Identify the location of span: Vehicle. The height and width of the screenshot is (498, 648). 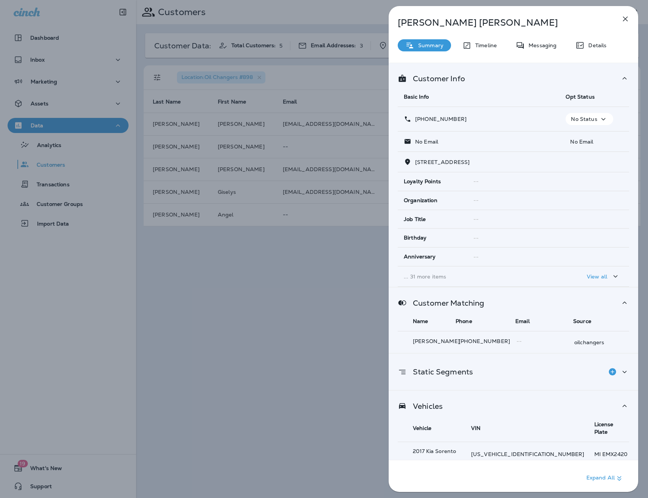
(422, 428).